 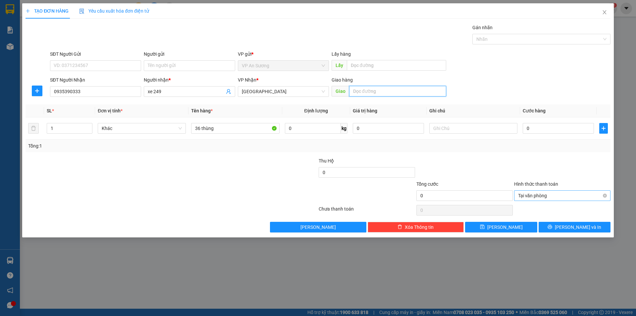 I want to click on input: Ghi Chú, so click(x=473, y=128).